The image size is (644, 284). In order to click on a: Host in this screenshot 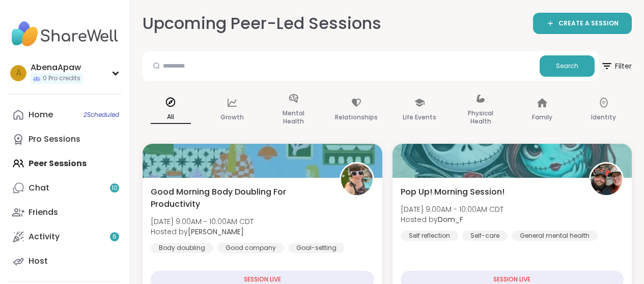, I will do `click(65, 261)`.